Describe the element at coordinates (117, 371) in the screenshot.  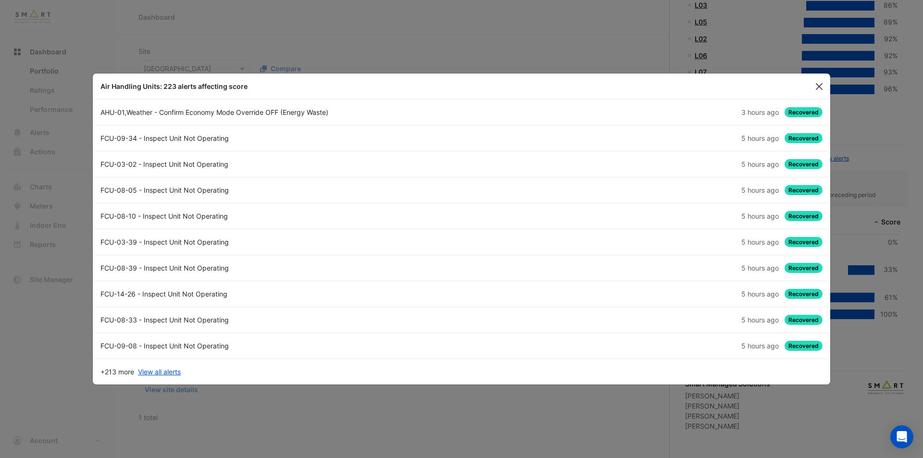
I see `span: +213 more` at that location.